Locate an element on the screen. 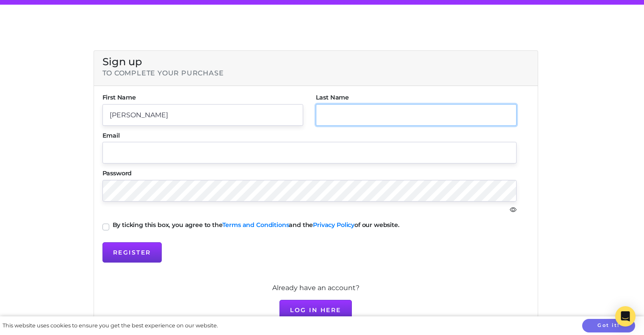 This screenshot has width=644, height=335. button: Register is located at coordinates (132, 252).